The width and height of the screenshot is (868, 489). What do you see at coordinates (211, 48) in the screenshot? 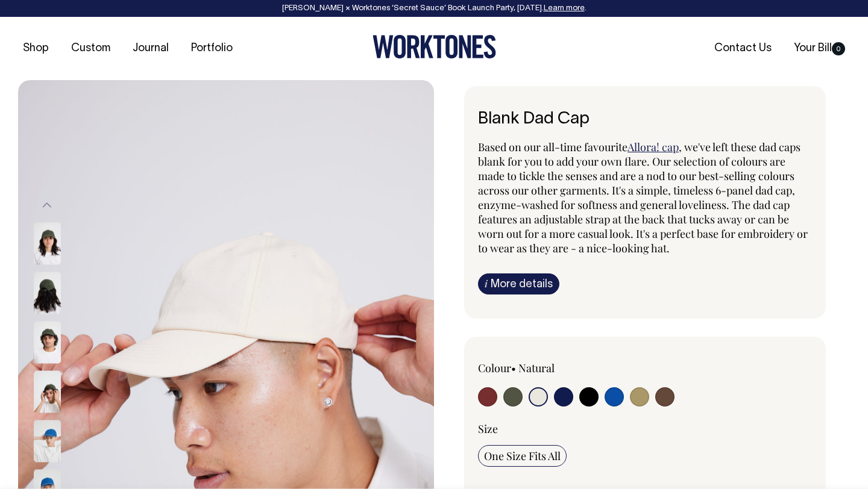
I see `a: Portfolio` at bounding box center [211, 48].